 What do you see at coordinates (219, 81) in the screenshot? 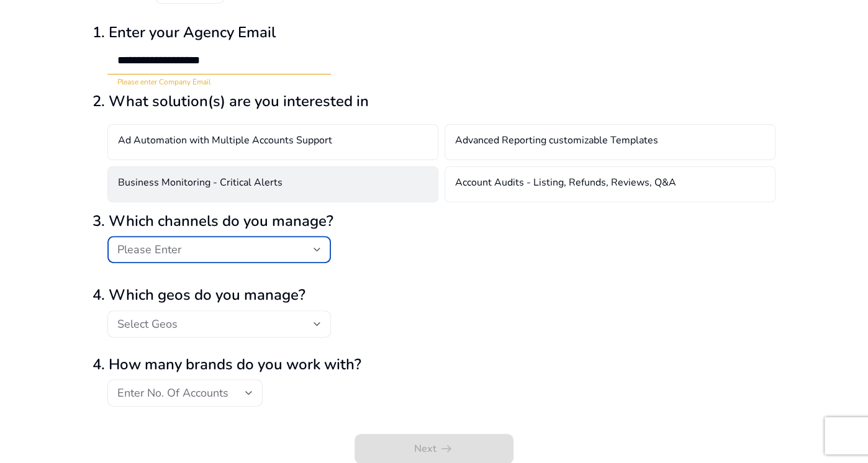
I see `mat-error: Please enter Company Email` at bounding box center [219, 81].